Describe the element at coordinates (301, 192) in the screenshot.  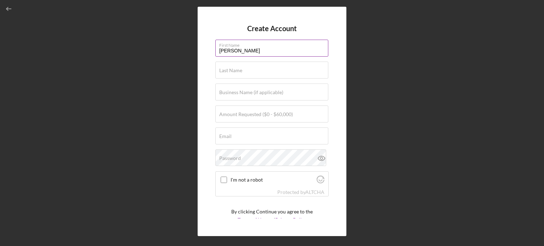
I see `div: Protected by` at that location.